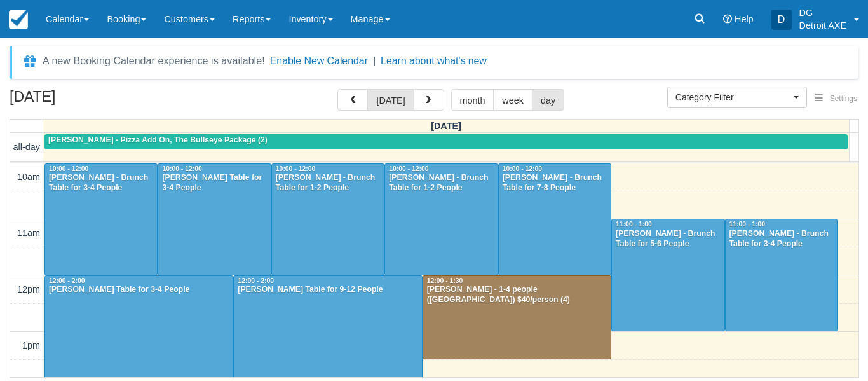 Image resolution: width=868 pixels, height=381 pixels. What do you see at coordinates (744, 19) in the screenshot?
I see `span: Help` at bounding box center [744, 19].